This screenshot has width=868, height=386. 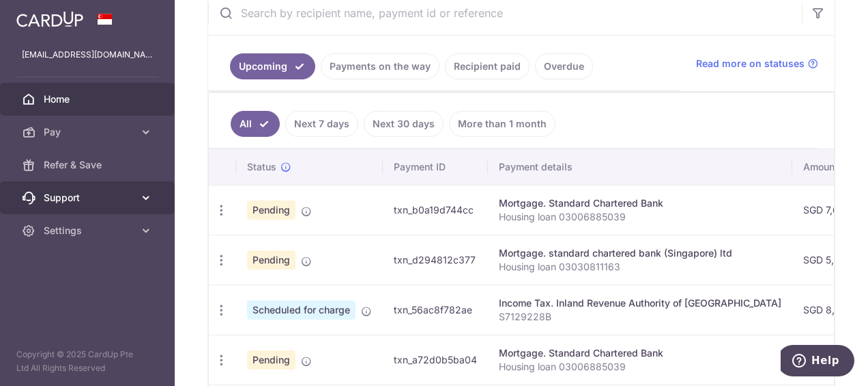 What do you see at coordinates (821, 167) in the screenshot?
I see `span: Amount` at bounding box center [821, 167].